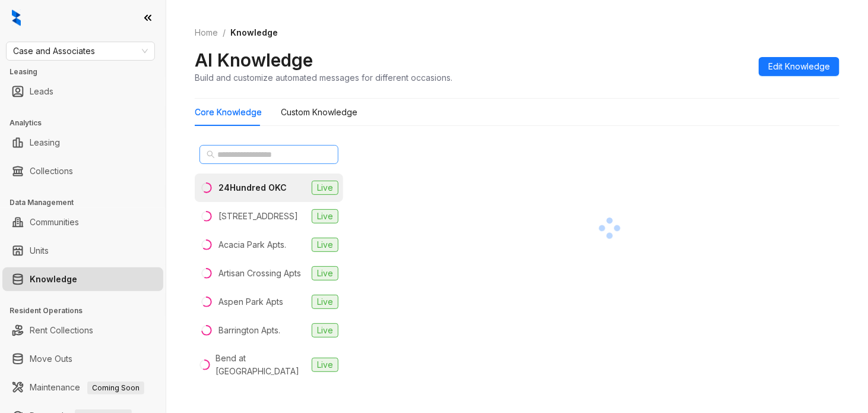 This screenshot has width=868, height=413. Describe the element at coordinates (83, 171) in the screenshot. I see `li: Collections` at that location.